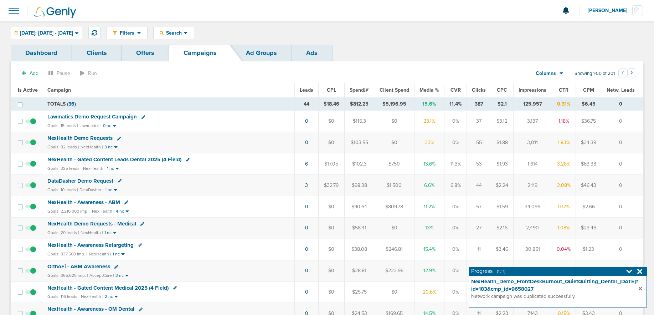 The height and width of the screenshot is (315, 654). Describe the element at coordinates (502, 164) in the screenshot. I see `td: $1.93` at that location.